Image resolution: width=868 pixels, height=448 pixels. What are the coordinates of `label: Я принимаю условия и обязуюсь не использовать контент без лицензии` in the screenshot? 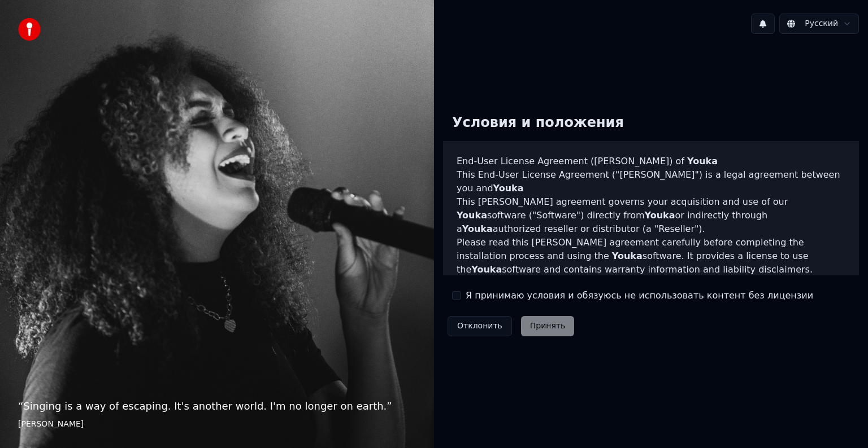 It's located at (639, 296).